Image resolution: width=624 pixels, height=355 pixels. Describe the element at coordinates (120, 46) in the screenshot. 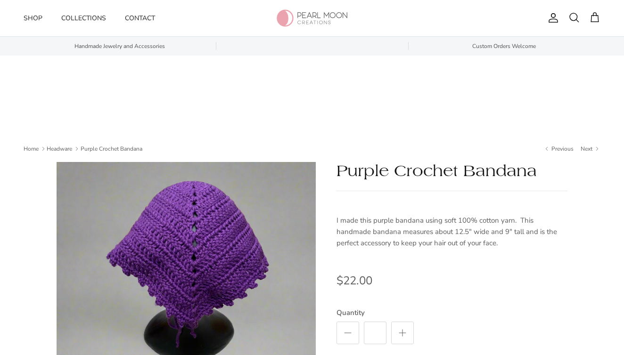

I see `span: Handmade Jewelry and Accessories` at that location.